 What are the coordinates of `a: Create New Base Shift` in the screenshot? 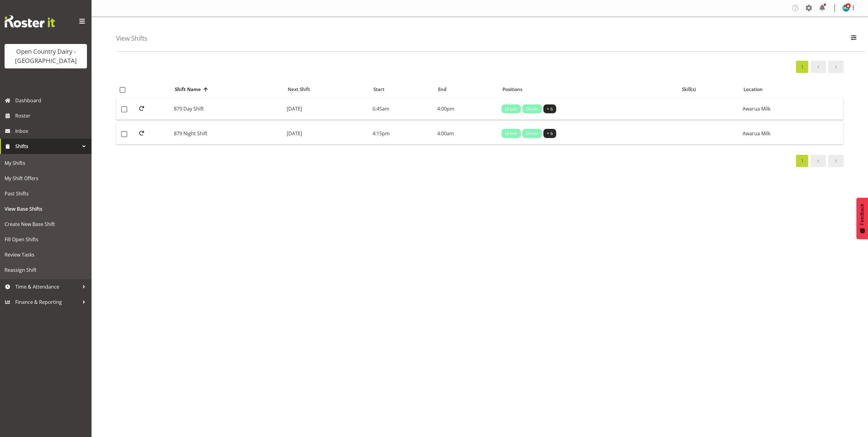 It's located at (46, 224).